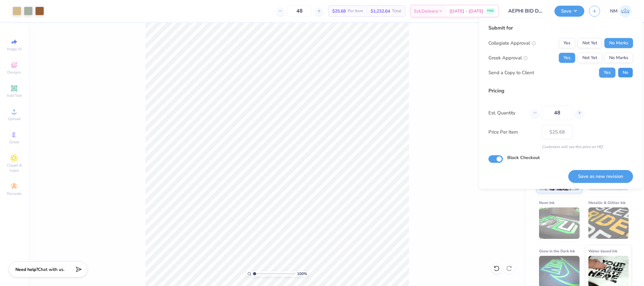 The height and width of the screenshot is (286, 644). What do you see at coordinates (526, 11) in the screenshot?
I see `input: Untitled Design` at bounding box center [526, 11].